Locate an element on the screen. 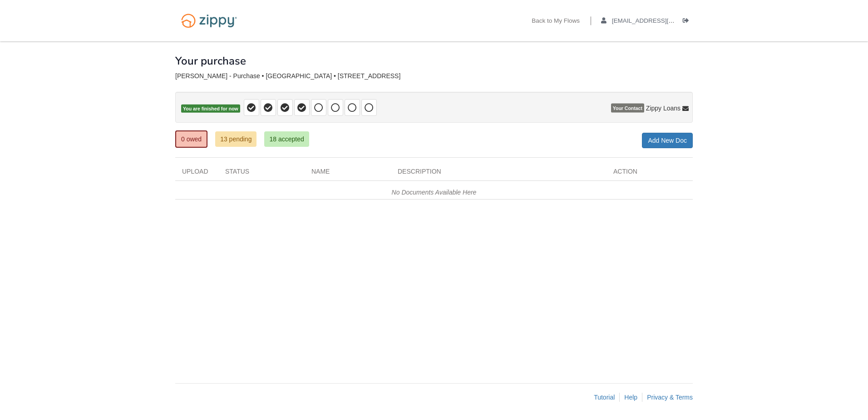  a: Add New Doc is located at coordinates (668, 140).